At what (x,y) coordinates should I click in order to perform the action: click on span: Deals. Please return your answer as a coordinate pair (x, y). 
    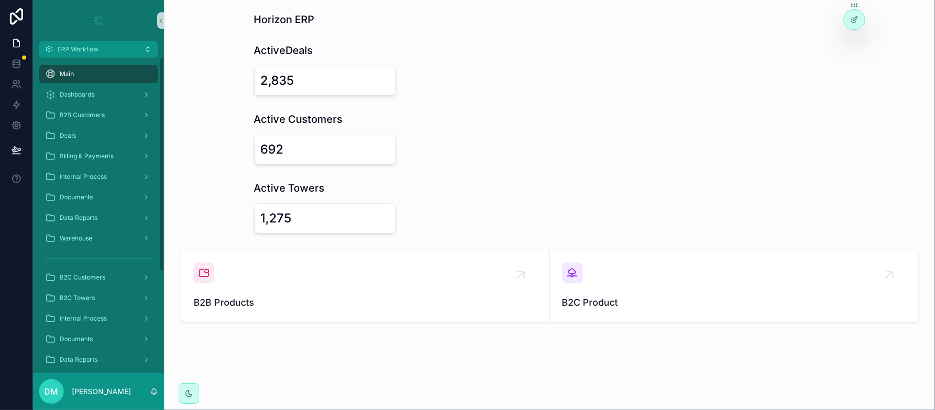
    Looking at the image, I should click on (68, 136).